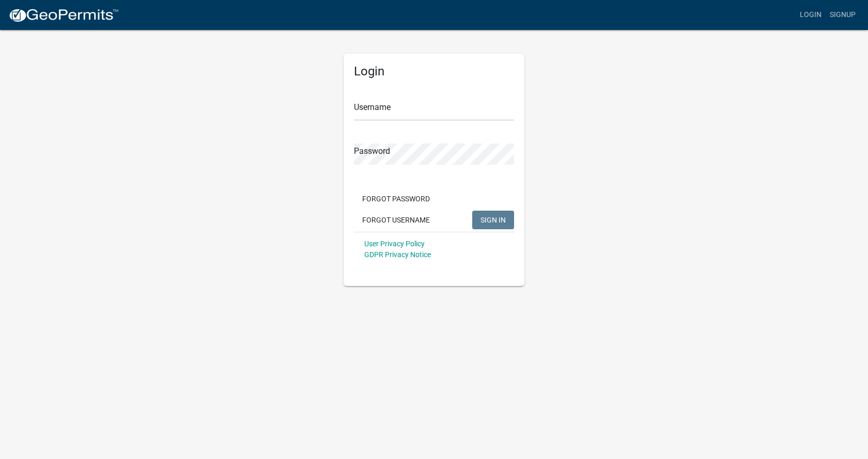 This screenshot has width=868, height=459. I want to click on span: SIGN IN, so click(493, 219).